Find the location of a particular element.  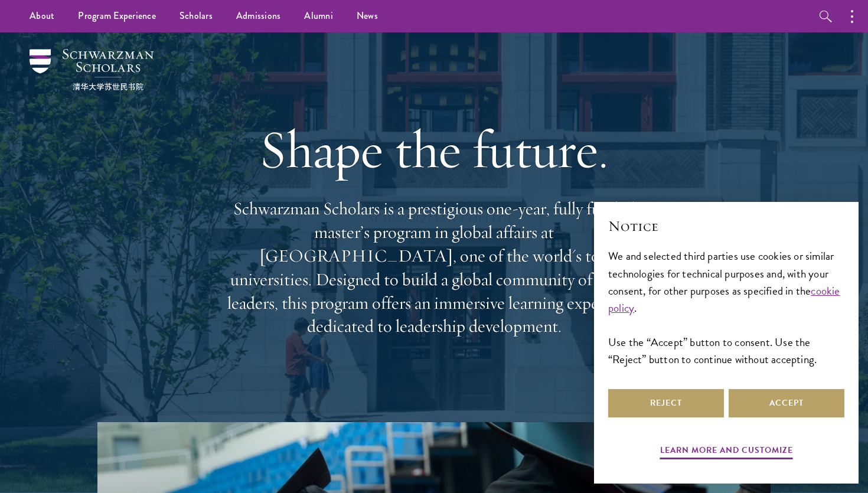

div: We and selected third parties use cookies or similar technologies for technical purposes and, wit... is located at coordinates (726, 307).